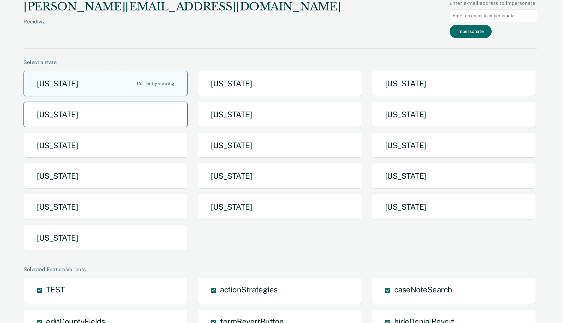  What do you see at coordinates (182, 27) in the screenshot?
I see `div: Recidiviz` at bounding box center [182, 27].